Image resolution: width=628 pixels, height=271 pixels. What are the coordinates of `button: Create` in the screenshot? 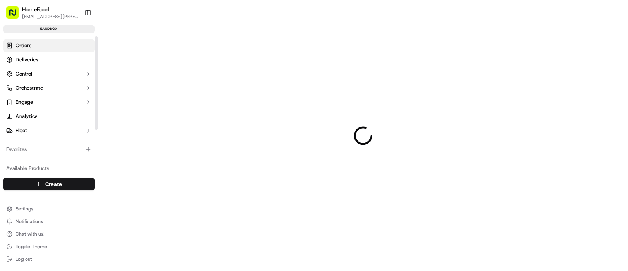 It's located at (49, 184).